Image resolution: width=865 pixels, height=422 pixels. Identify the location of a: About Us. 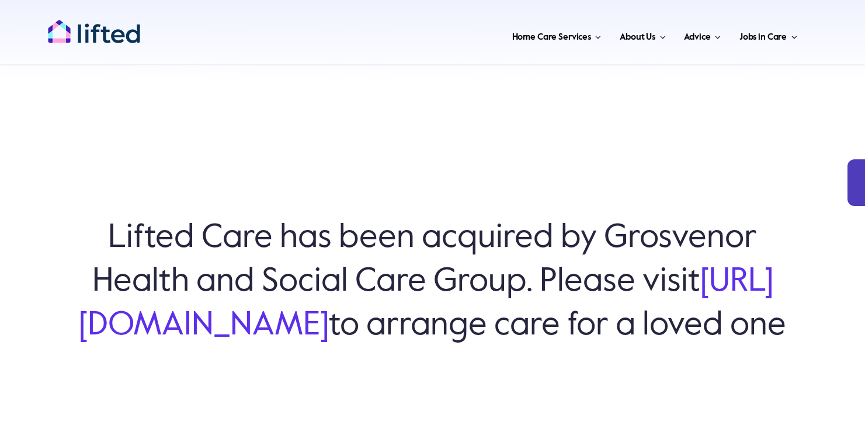
(643, 35).